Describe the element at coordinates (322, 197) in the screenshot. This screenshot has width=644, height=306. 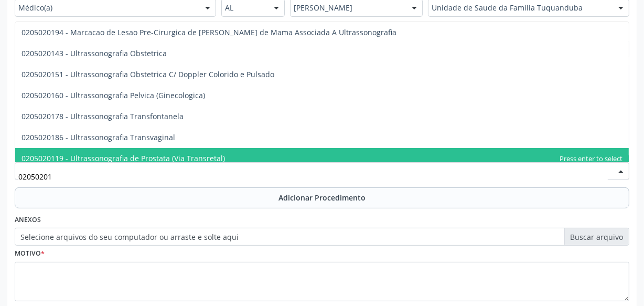
I see `span: Adicionar Procedimento` at that location.